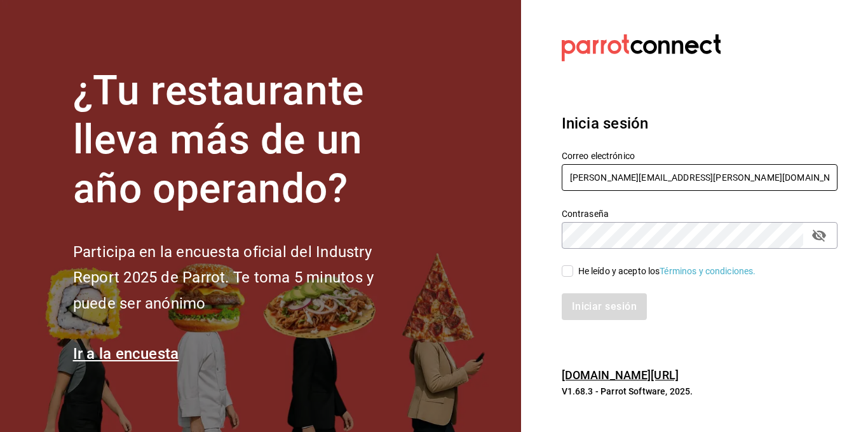 The height and width of the screenshot is (432, 868). Describe the element at coordinates (699, 177) in the screenshot. I see `input: Ingresa tu correo electrónico` at that location.